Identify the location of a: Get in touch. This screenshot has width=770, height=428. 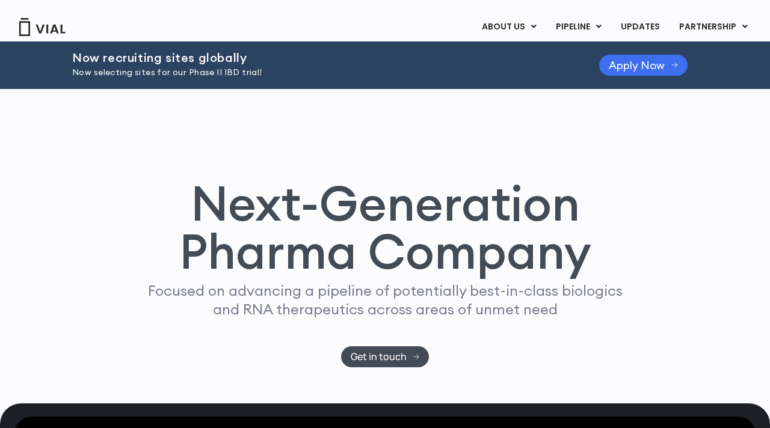
(385, 357).